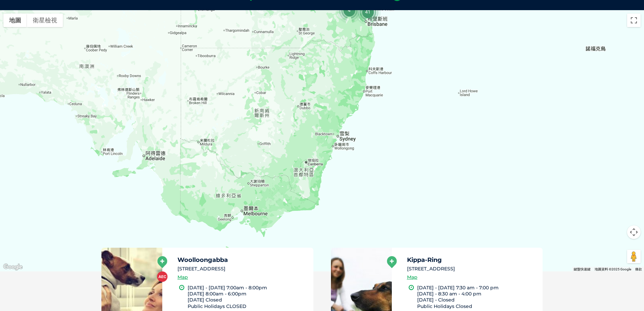 The width and height of the screenshot is (644, 311). Describe the element at coordinates (472, 260) in the screenshot. I see `h5: Kippa-Ring` at that location.